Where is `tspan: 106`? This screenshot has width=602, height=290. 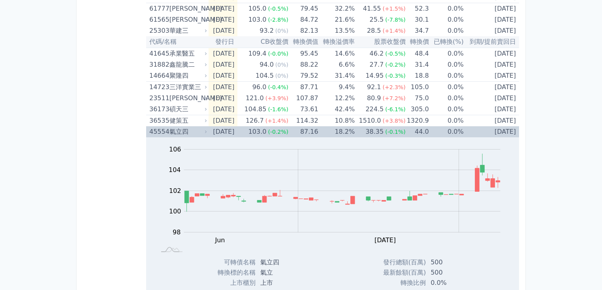
tspan: 106 is located at coordinates (175, 149).